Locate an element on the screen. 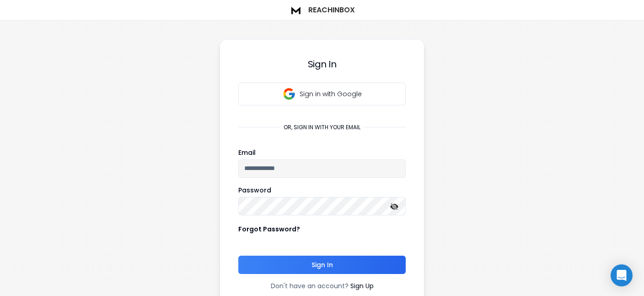 Image resolution: width=644 pixels, height=296 pixels. button: Sign in with Google is located at coordinates (322, 94).